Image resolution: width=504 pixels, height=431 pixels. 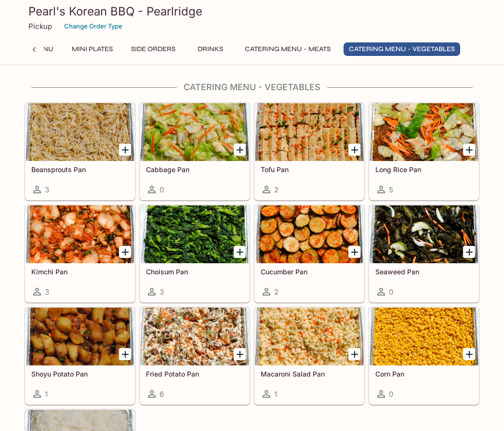 What do you see at coordinates (195, 253) in the screenshot?
I see `a: Choisum Pan3` at bounding box center [195, 253].